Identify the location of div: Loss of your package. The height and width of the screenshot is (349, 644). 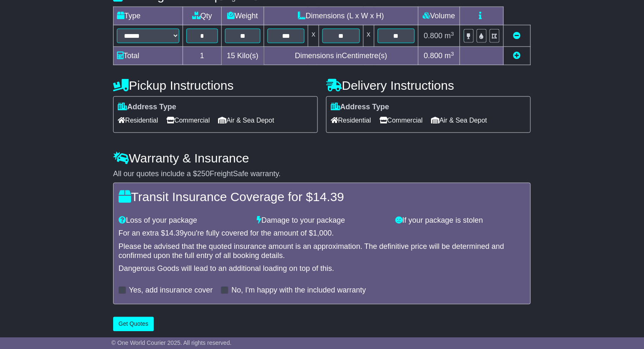
(184, 221).